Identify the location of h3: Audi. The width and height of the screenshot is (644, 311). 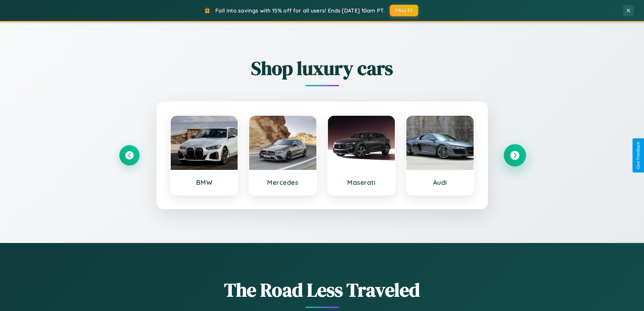
(440, 182).